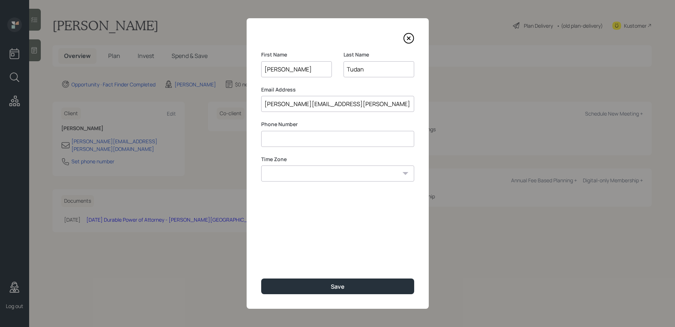 The image size is (675, 327). Describe the element at coordinates (337, 90) in the screenshot. I see `label: Email Address` at that location.